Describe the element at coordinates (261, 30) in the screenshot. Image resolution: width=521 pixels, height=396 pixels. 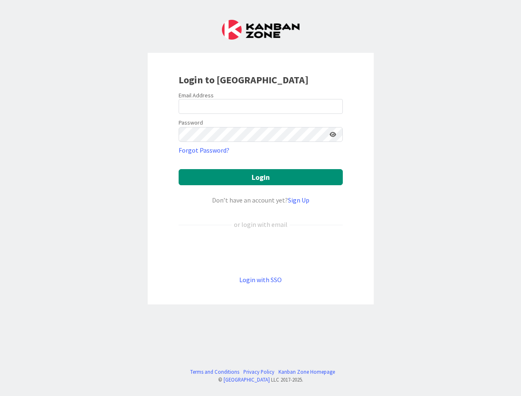
I see `img: Kanban Zone` at that location.